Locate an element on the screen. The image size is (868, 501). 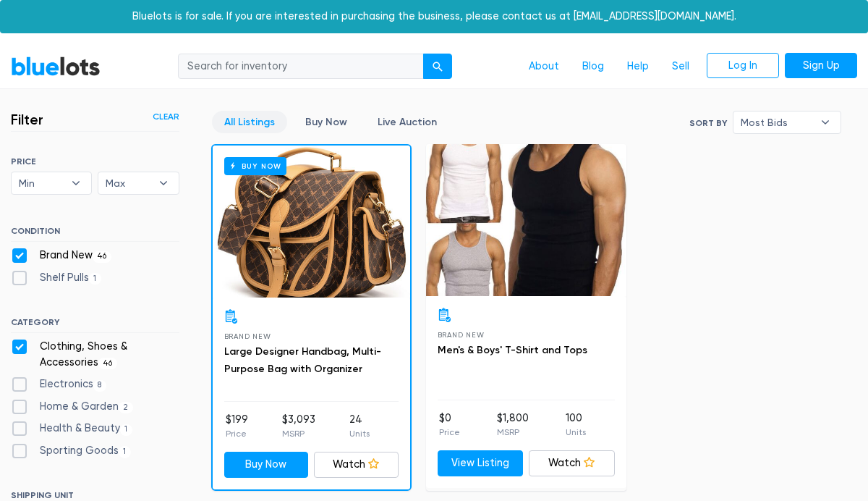
li: $199 is located at coordinates (237, 426).